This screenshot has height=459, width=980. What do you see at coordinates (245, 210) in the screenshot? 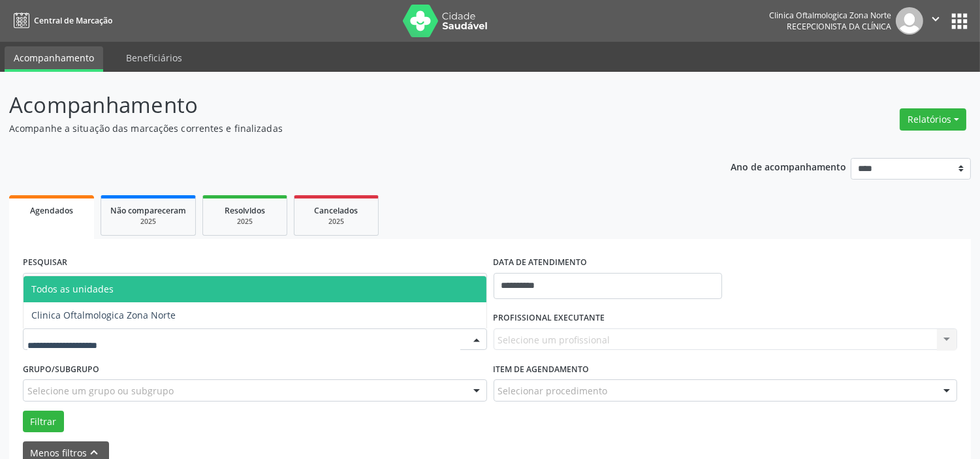
I see `span: Resolvidos` at bounding box center [245, 210].